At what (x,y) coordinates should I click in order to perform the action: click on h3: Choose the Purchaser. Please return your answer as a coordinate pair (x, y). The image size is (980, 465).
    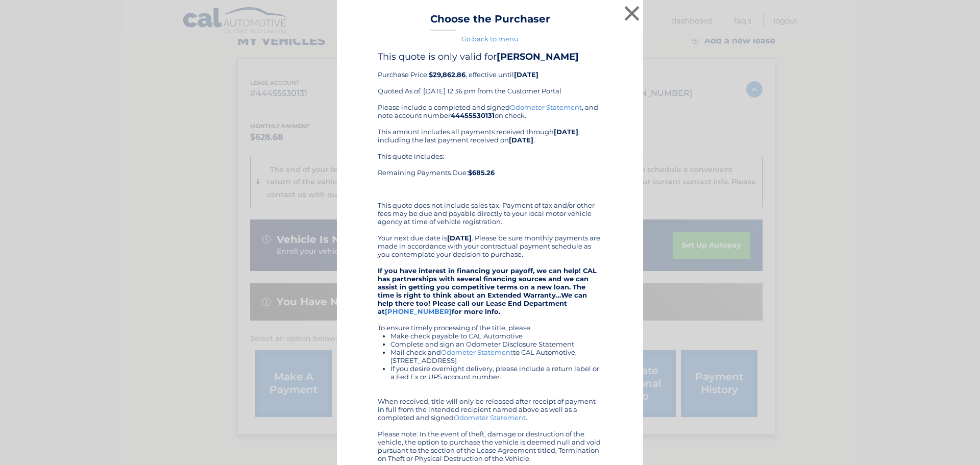
    Looking at the image, I should click on (490, 21).